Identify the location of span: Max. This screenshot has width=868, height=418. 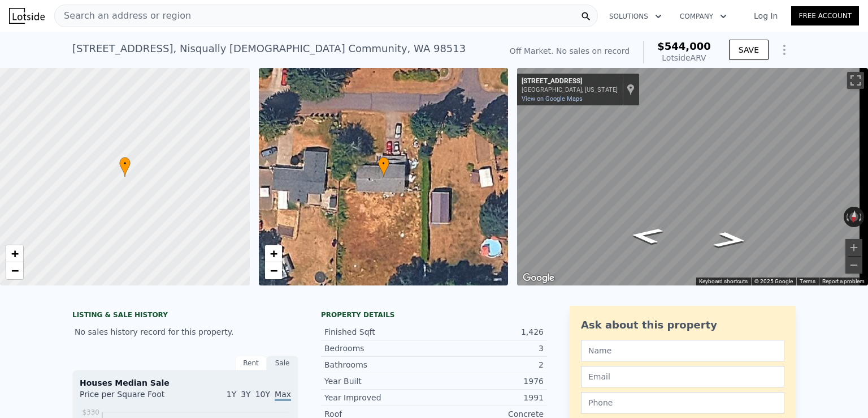
(283, 395).